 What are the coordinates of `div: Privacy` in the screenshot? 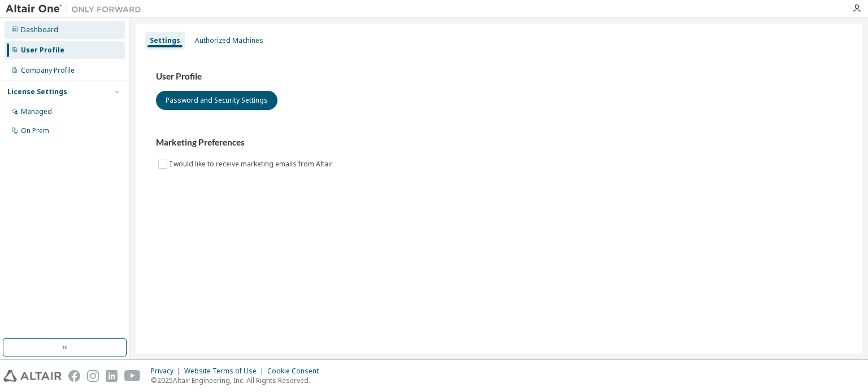 It's located at (167, 371).